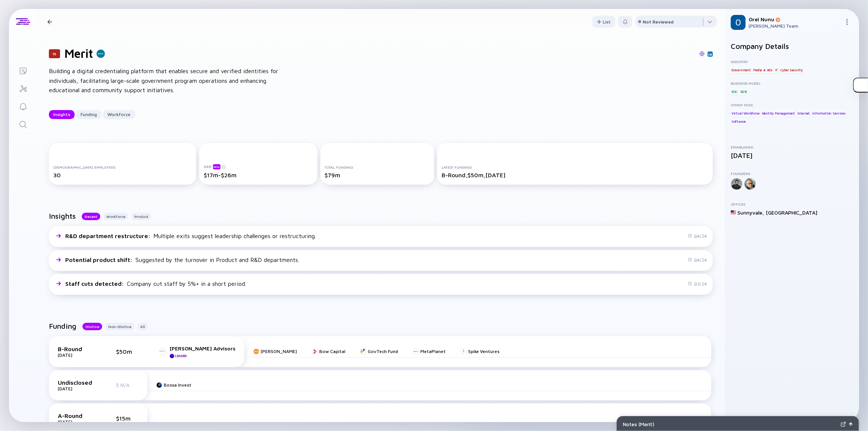  What do you see at coordinates (697, 283) in the screenshot?
I see `div: Q3/24` at bounding box center [697, 283].